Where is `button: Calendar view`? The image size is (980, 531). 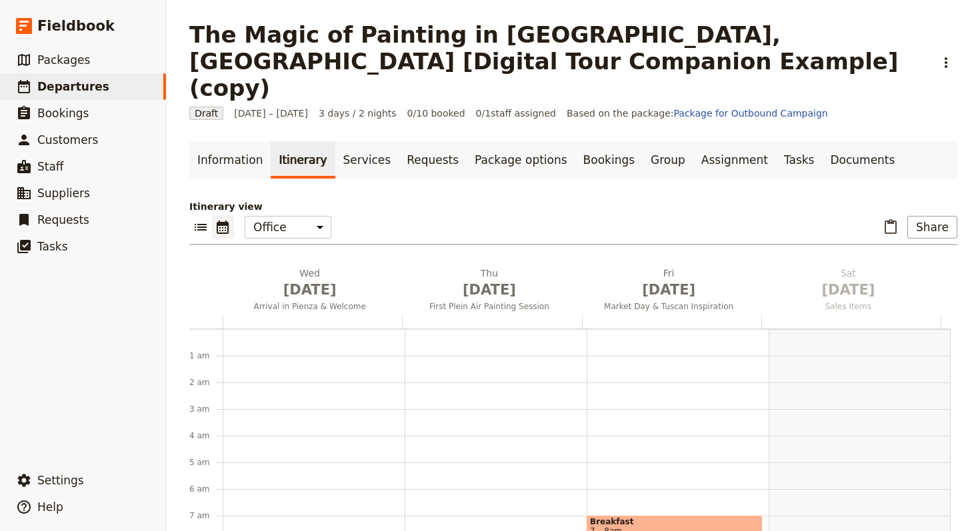 button: Calendar view is located at coordinates (223, 227).